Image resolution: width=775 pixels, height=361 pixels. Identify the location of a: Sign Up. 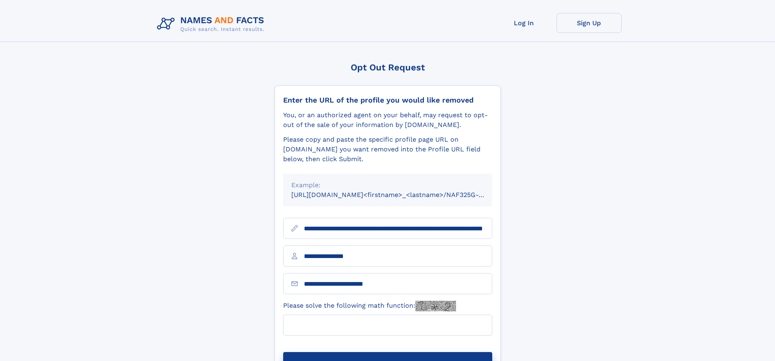
(589, 23).